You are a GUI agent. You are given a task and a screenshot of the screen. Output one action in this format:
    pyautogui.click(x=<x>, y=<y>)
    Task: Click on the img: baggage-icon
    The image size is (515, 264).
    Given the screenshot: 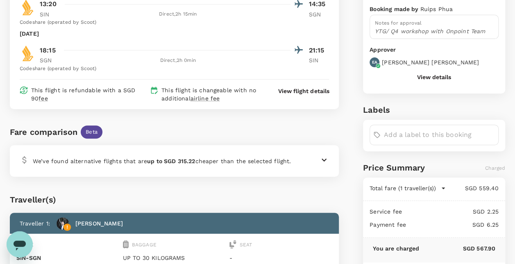 What is the action you would take?
    pyautogui.click(x=126, y=244)
    